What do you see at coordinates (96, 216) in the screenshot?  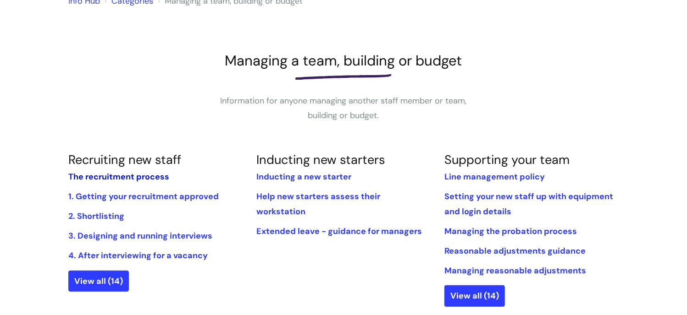 I see `a: 2. Shortlisting` at bounding box center [96, 216].